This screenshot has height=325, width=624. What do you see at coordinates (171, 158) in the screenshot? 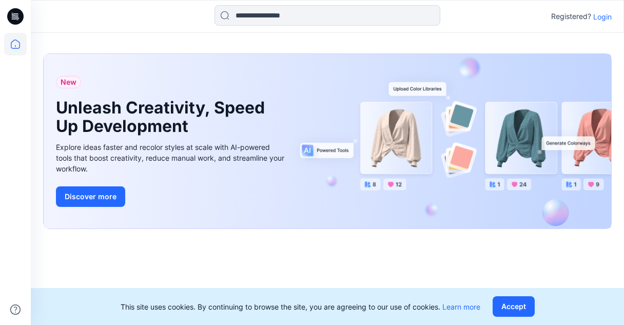
I see `div: Explore ideas faster and recolor styles at scale with AI-powered tools that boost creativity, red...` at bounding box center [171, 158].